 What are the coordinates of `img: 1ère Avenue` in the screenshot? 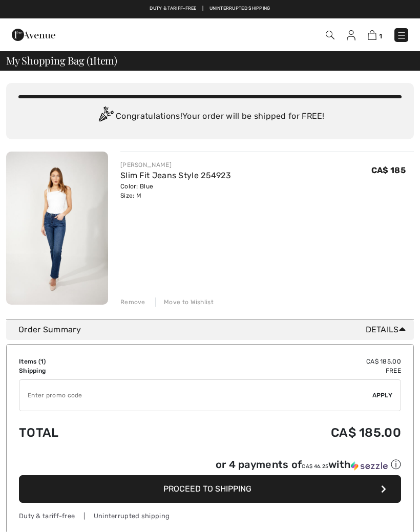 It's located at (34, 35).